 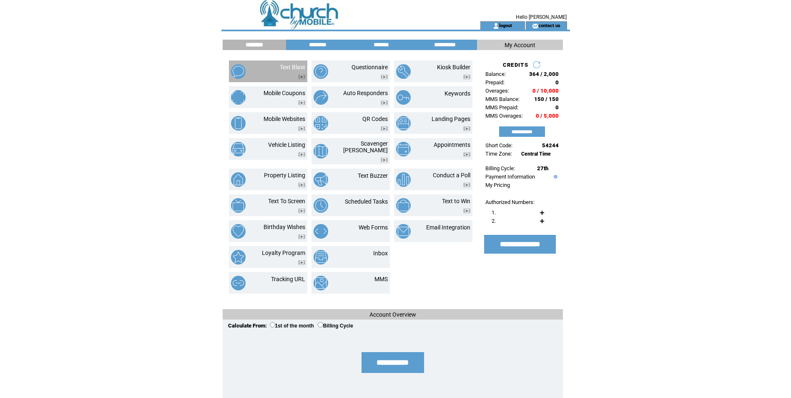 I want to click on span: MMS Balance:, so click(x=503, y=99).